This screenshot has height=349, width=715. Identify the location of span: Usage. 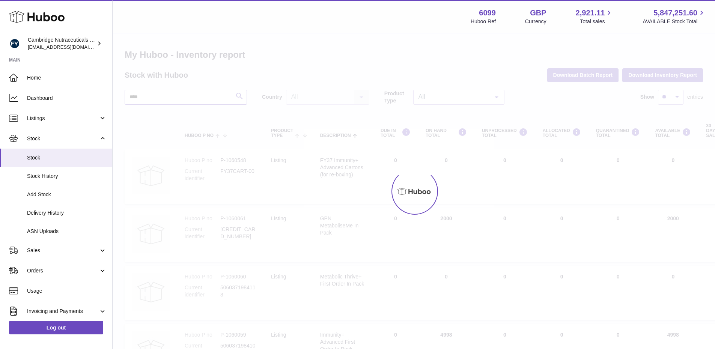
(67, 291).